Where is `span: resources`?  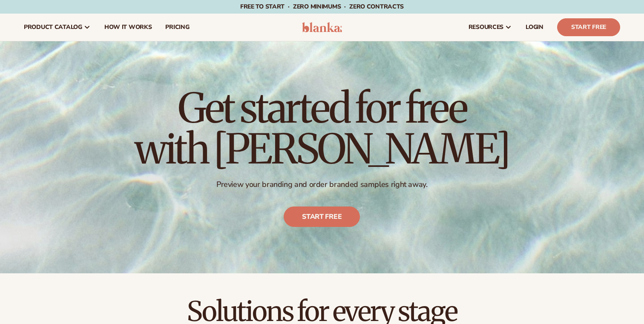
span: resources is located at coordinates (486, 27).